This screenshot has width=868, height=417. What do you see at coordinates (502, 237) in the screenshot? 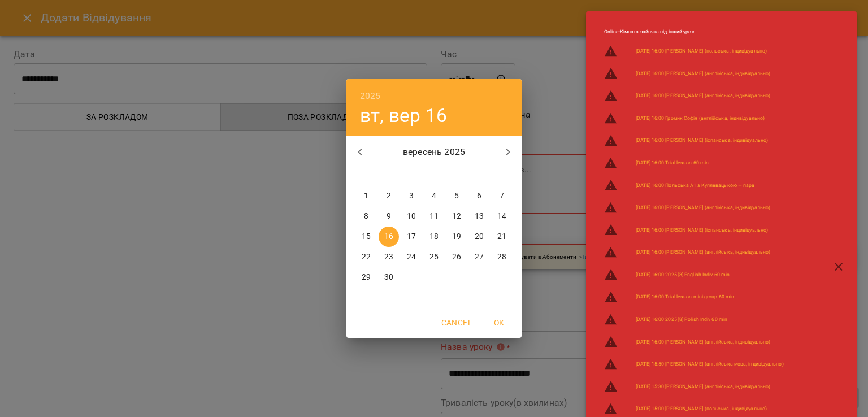
I see `p: 21` at bounding box center [502, 237].